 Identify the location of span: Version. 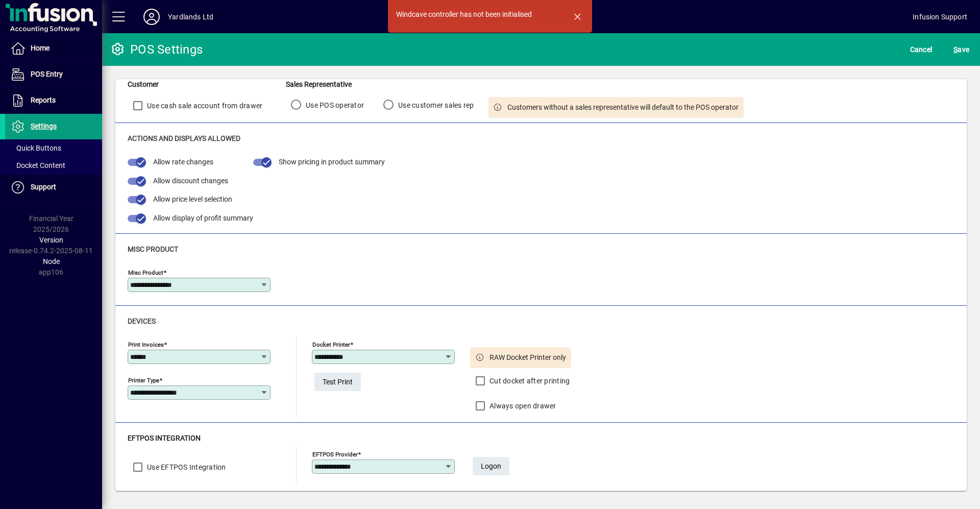
(51, 240).